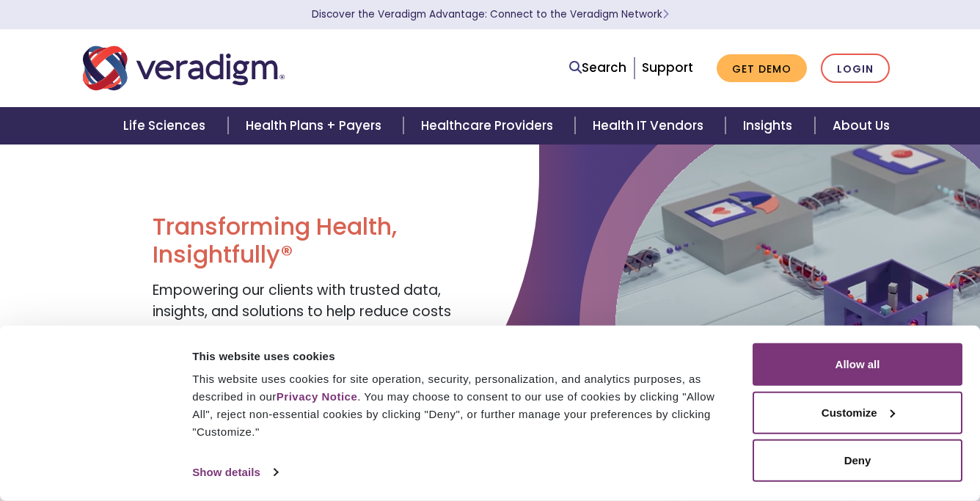 This screenshot has height=501, width=980. Describe the element at coordinates (857, 413) in the screenshot. I see `button: Customize` at that location.